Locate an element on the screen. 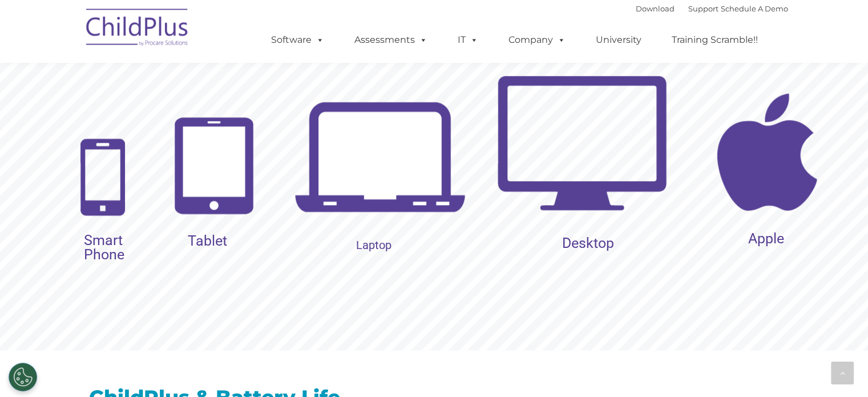  div: Chat Widget is located at coordinates (775, 335).